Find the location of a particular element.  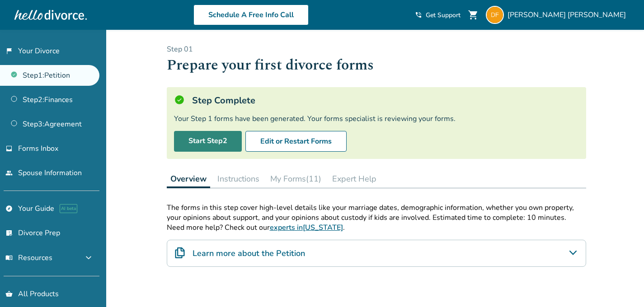

p: The forms in this step cover high-level details like your marriage dates, demographic information... is located at coordinates (376, 212).